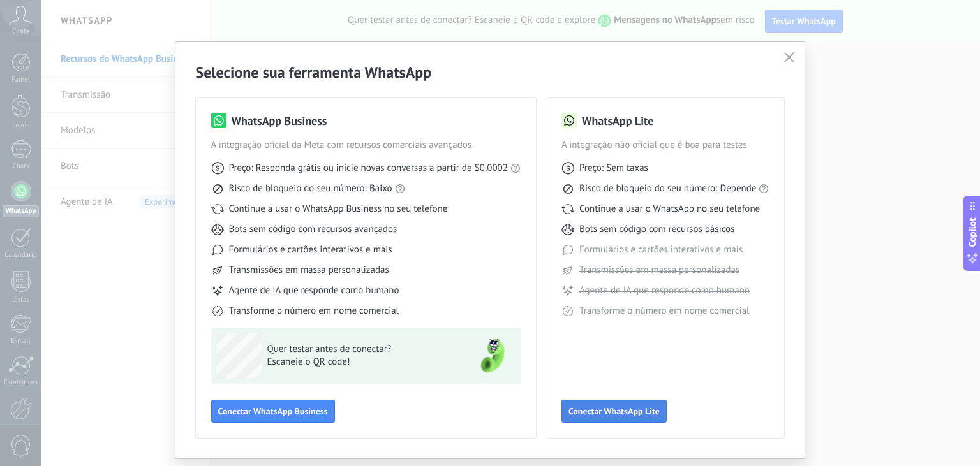 Image resolution: width=980 pixels, height=466 pixels. What do you see at coordinates (311, 189) in the screenshot?
I see `span: Risco de bloqueio do seu número: Baixo` at bounding box center [311, 189].